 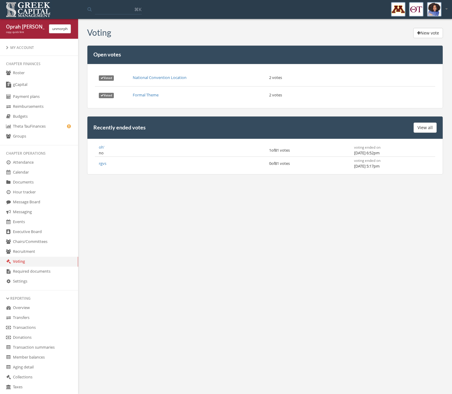 What do you see at coordinates (146, 95) in the screenshot?
I see `a: Formal Theme` at bounding box center [146, 95].